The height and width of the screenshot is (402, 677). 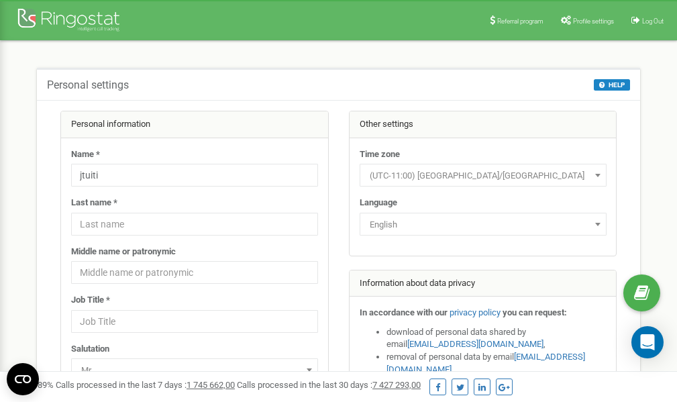 What do you see at coordinates (403, 312) in the screenshot?
I see `strong: In accordance with our` at bounding box center [403, 312].